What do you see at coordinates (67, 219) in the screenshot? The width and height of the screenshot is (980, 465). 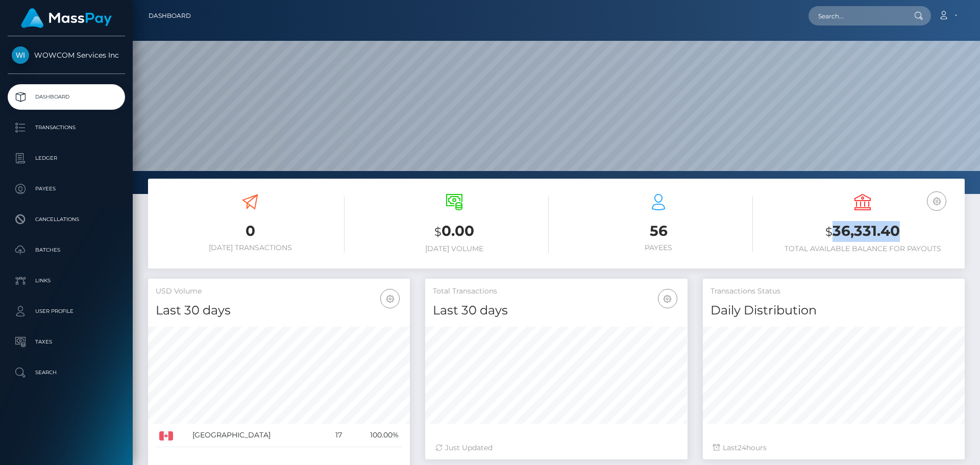 I see `a: Cancellations` at bounding box center [67, 219].